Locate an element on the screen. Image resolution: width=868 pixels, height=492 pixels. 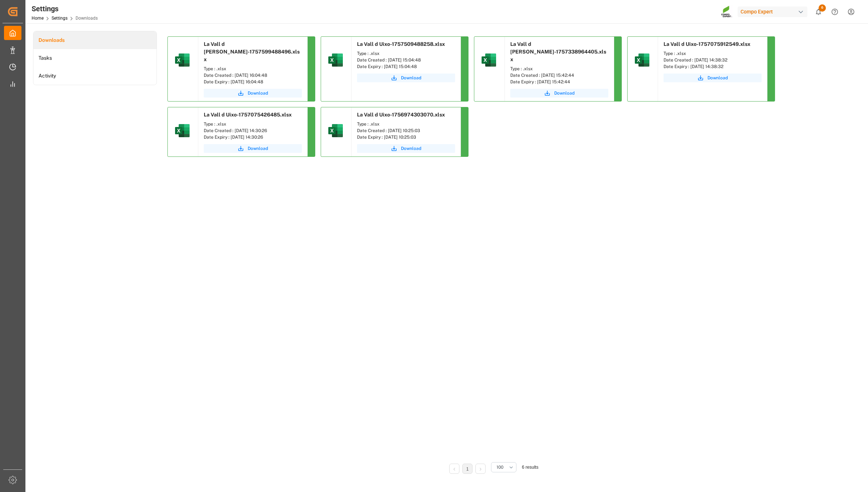
li: Tasks is located at coordinates (95, 58).